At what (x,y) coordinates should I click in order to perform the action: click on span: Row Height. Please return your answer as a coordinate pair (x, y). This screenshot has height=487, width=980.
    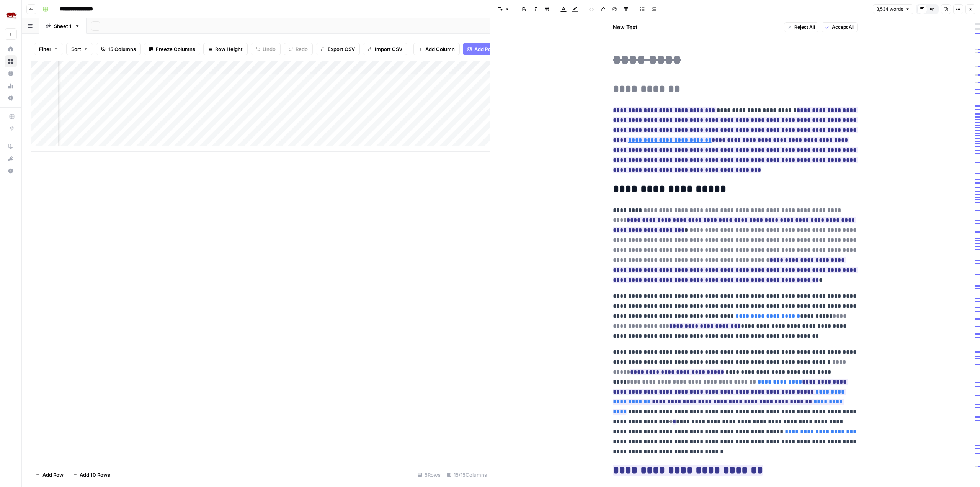
    Looking at the image, I should click on (229, 49).